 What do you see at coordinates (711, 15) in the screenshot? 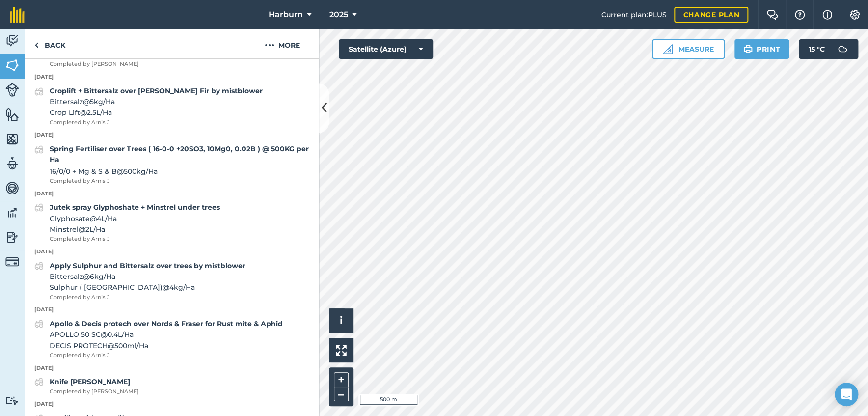
I see `a: Change plan` at bounding box center [711, 15].